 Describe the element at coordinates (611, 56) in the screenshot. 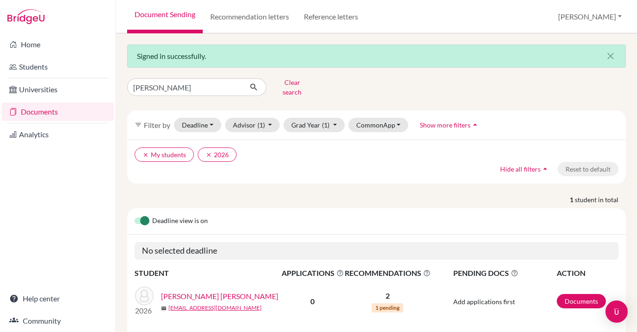

I see `i: close` at that location.